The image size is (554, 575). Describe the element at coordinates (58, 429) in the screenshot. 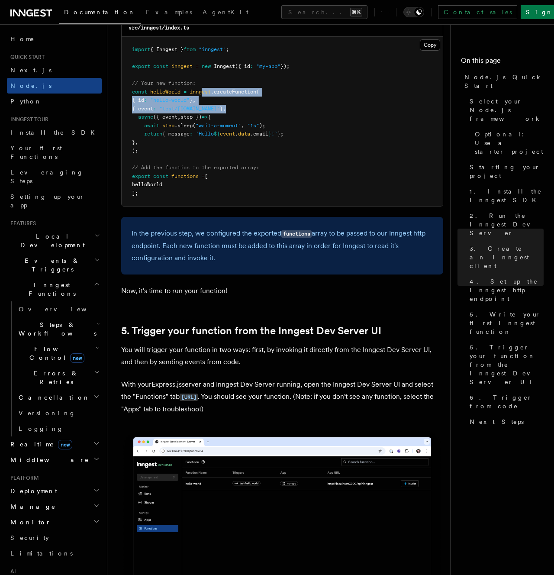

I see `a: Logging` at that location.